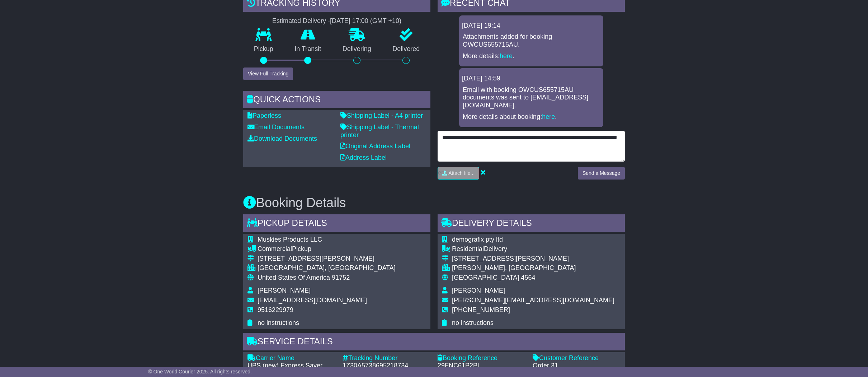 This screenshot has height=377, width=868. Describe the element at coordinates (341, 278) in the screenshot. I see `span: 91752` at that location.